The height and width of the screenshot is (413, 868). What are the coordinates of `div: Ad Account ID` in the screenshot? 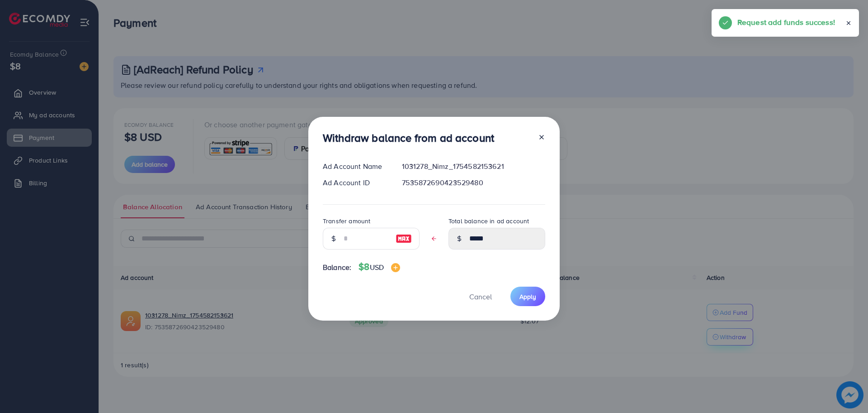 It's located at (355, 183).